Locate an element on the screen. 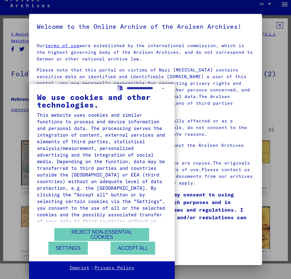  a: Privacy Policy is located at coordinates (114, 268).